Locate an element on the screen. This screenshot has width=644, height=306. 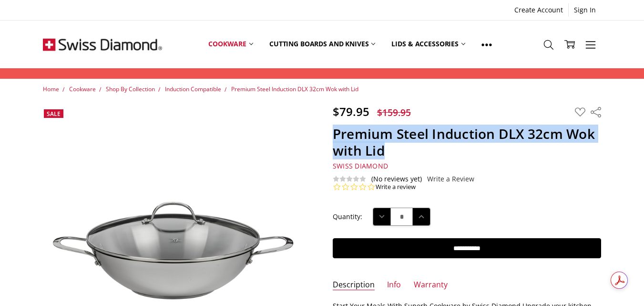
img: Free Shipping On Every Order is located at coordinates (103, 44).